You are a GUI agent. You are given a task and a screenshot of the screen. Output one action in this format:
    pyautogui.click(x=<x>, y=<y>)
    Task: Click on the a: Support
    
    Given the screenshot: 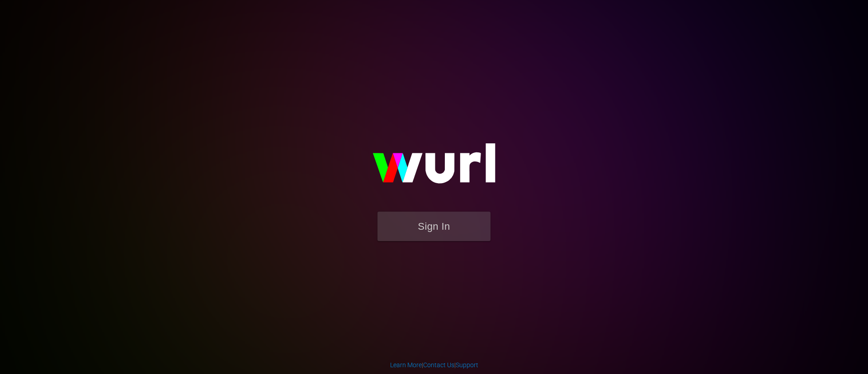 What is the action you would take?
    pyautogui.click(x=467, y=365)
    